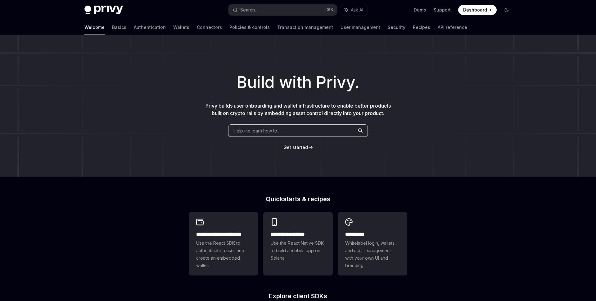 Image resolution: width=596 pixels, height=301 pixels. What do you see at coordinates (373, 254) in the screenshot?
I see `span: Whitelabel login, wallets, and user management with your own UI and branding.` at bounding box center [373, 254].